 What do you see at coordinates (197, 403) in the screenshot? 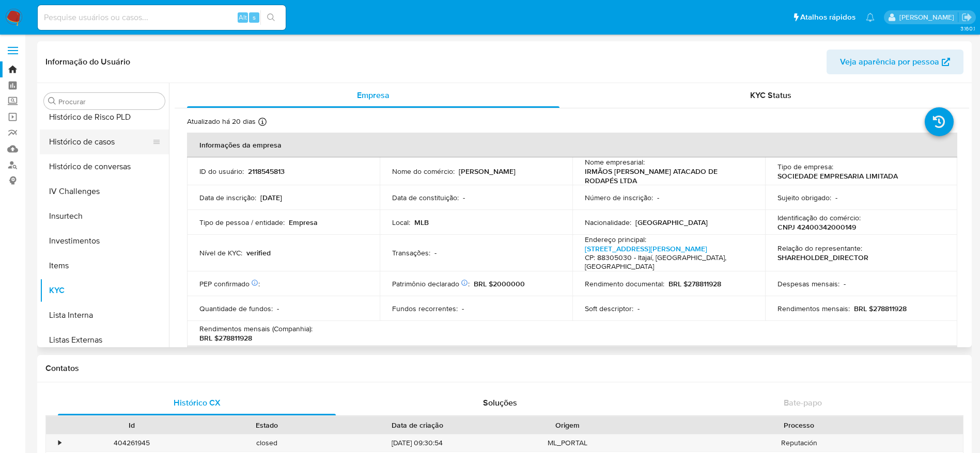
I see `span: Histórico CX` at bounding box center [197, 403].